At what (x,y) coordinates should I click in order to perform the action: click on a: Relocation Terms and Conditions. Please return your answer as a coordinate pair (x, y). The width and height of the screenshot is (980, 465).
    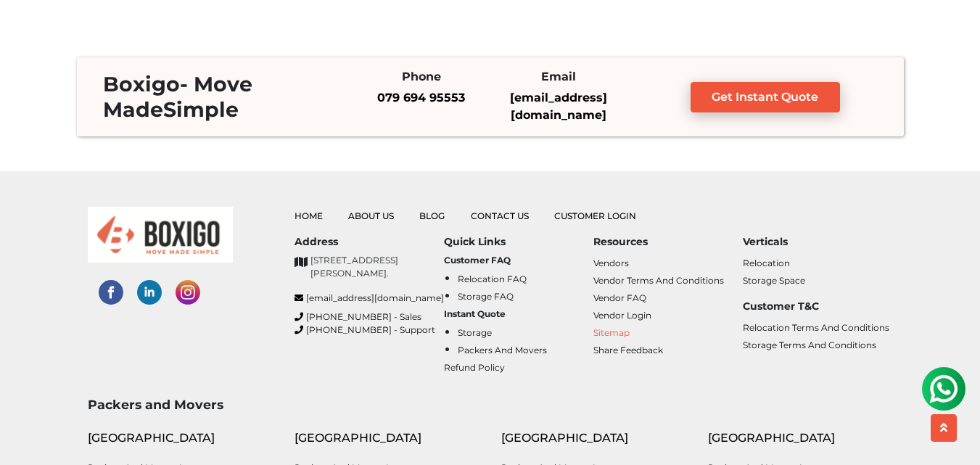
    Looking at the image, I should click on (815, 327).